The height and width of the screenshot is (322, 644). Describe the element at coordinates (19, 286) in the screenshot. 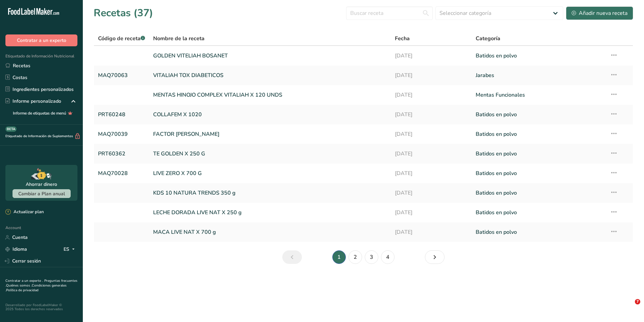

I see `a: Quiénes somos .` at that location.